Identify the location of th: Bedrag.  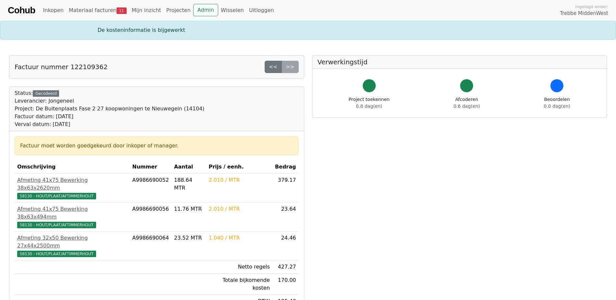
(285, 167).